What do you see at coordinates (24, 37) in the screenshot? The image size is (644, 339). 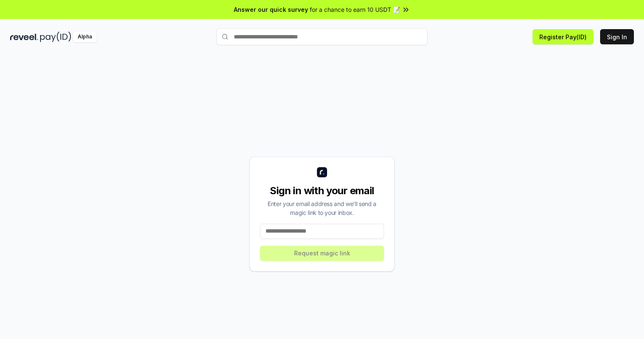 I see `img: reveel_dark` at bounding box center [24, 37].